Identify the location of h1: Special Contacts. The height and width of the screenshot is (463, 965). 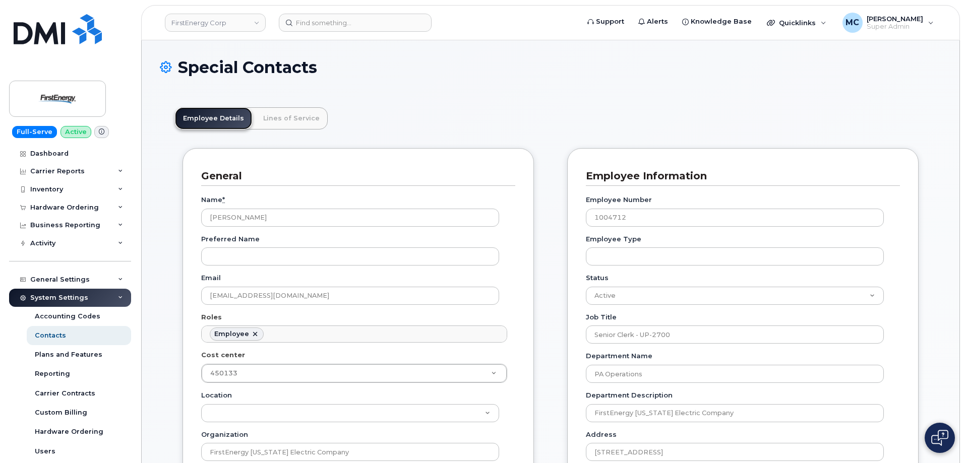
(551, 67).